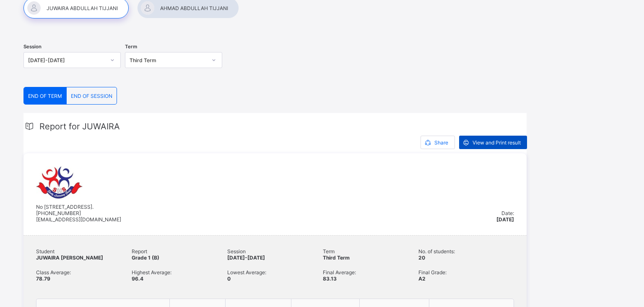 The height and width of the screenshot is (307, 644). Describe the element at coordinates (229, 278) in the screenshot. I see `span: 0` at that location.